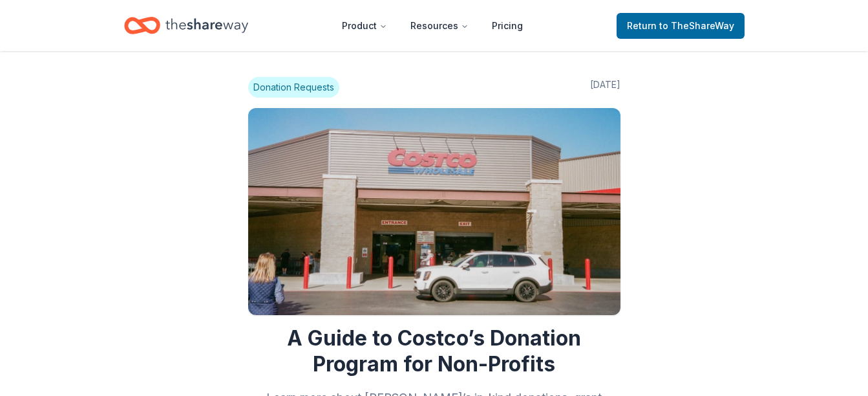 The height and width of the screenshot is (396, 868). What do you see at coordinates (440, 26) in the screenshot?
I see `button: Resources` at bounding box center [440, 26].